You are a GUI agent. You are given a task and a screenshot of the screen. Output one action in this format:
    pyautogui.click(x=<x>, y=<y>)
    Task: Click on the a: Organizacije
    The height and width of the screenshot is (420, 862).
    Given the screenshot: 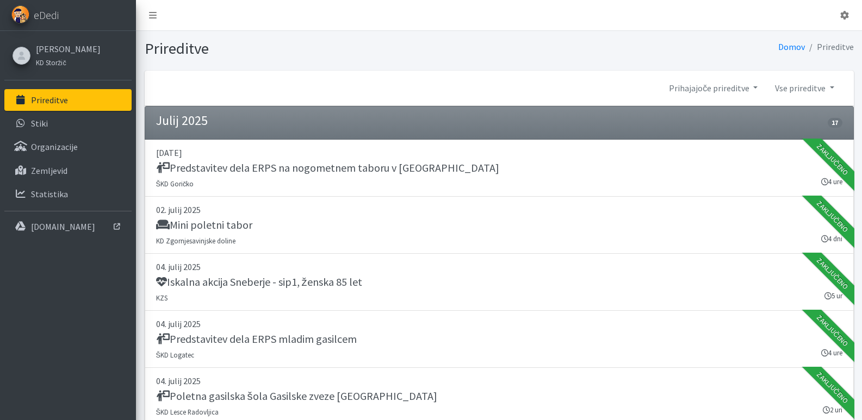 What is the action you would take?
    pyautogui.click(x=68, y=147)
    